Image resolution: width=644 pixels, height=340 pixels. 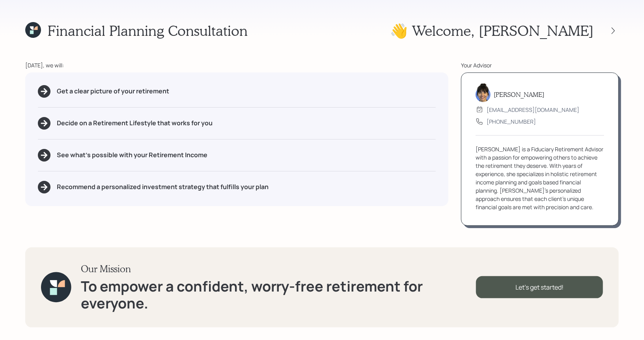 I want to click on div: Let's get started!, so click(x=539, y=287).